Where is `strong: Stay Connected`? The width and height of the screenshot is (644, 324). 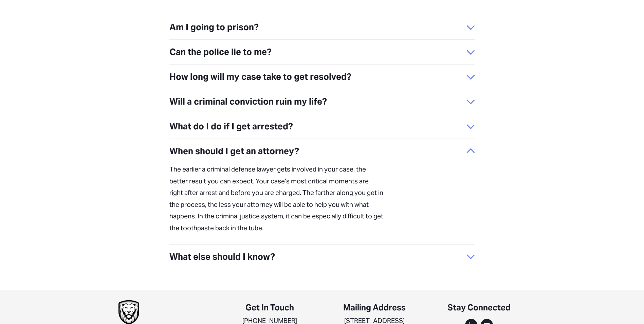 strong: Stay Connected is located at coordinates (479, 307).